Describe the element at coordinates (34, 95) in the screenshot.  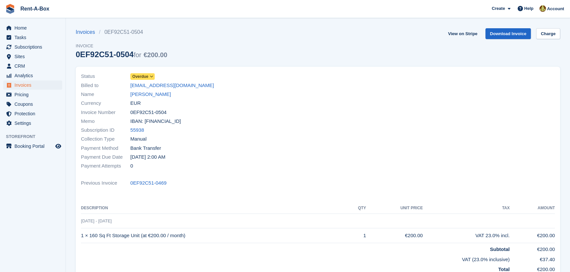
I see `span: Pricing` at that location.